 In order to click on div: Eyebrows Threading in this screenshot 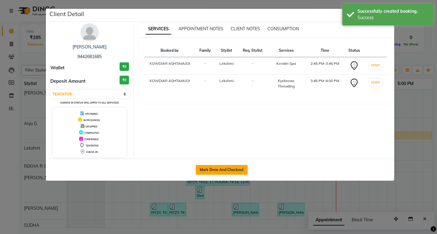, I will do `click(286, 84)`.